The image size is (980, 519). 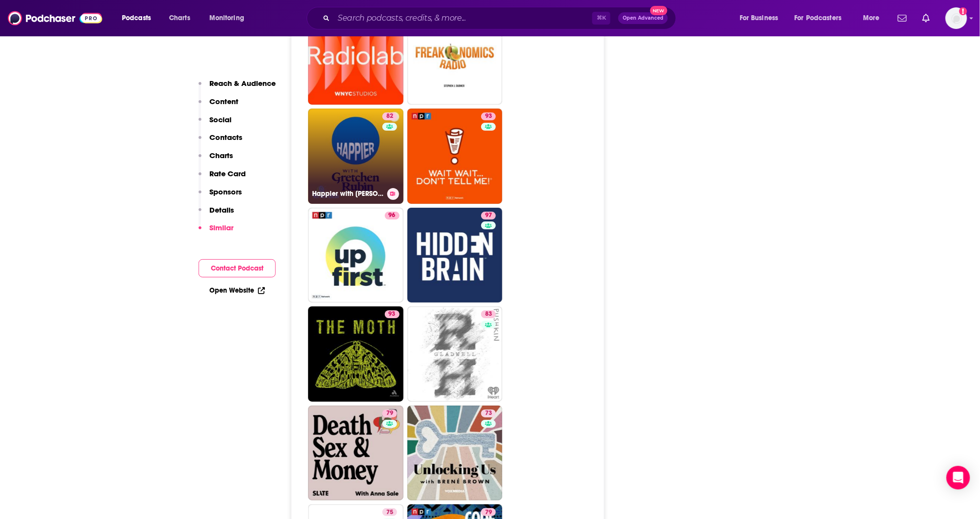 I want to click on span: 75, so click(x=390, y=513).